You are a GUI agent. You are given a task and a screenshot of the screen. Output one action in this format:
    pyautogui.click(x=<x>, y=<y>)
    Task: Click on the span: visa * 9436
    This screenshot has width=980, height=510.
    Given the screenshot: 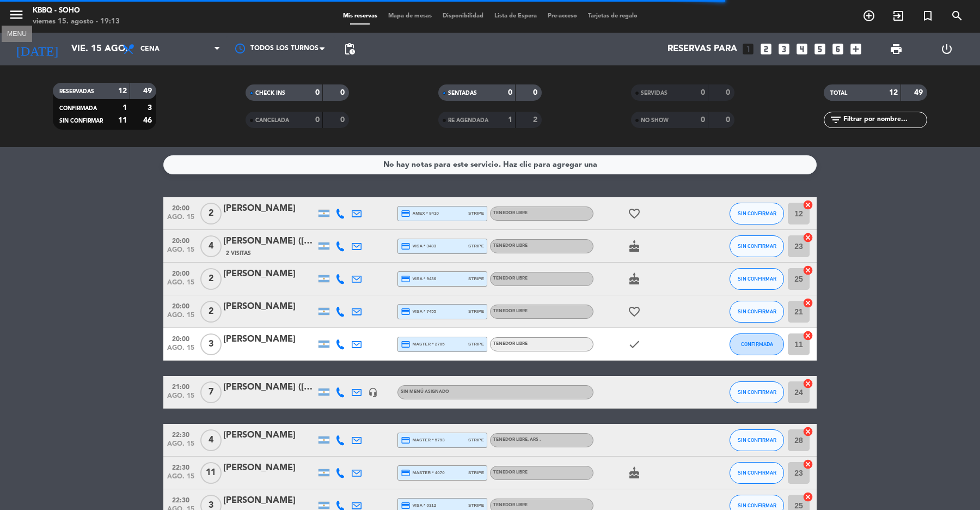 What is the action you would take?
    pyautogui.click(x=418, y=279)
    